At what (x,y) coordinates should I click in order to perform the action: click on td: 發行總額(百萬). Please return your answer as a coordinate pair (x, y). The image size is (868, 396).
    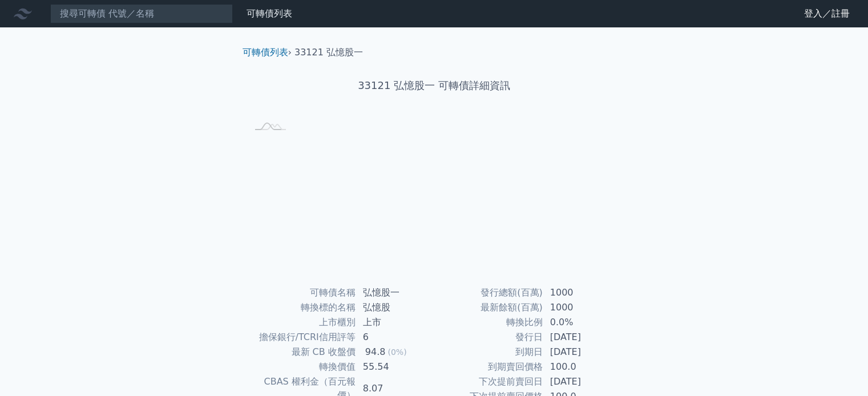
    Looking at the image, I should click on (489, 292).